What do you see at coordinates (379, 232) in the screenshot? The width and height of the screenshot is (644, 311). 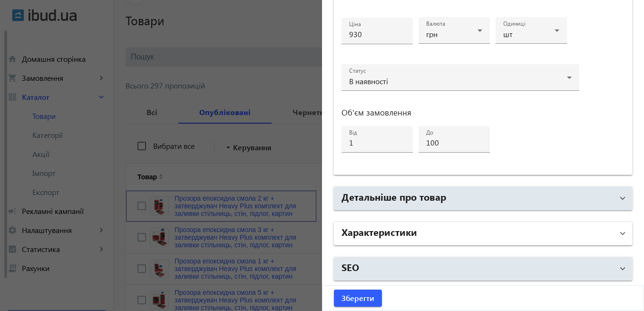 I see `h2: Характеристики` at bounding box center [379, 232].